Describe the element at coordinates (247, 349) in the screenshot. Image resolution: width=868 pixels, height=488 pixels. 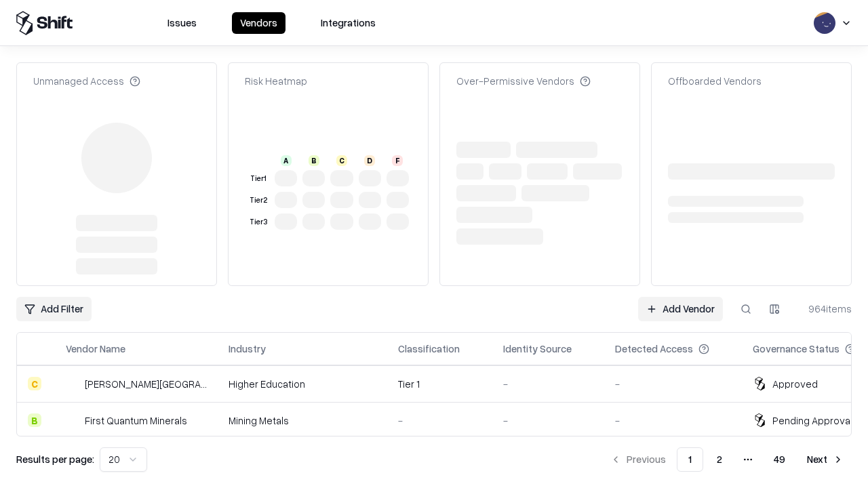
I see `div: Industry` at that location.